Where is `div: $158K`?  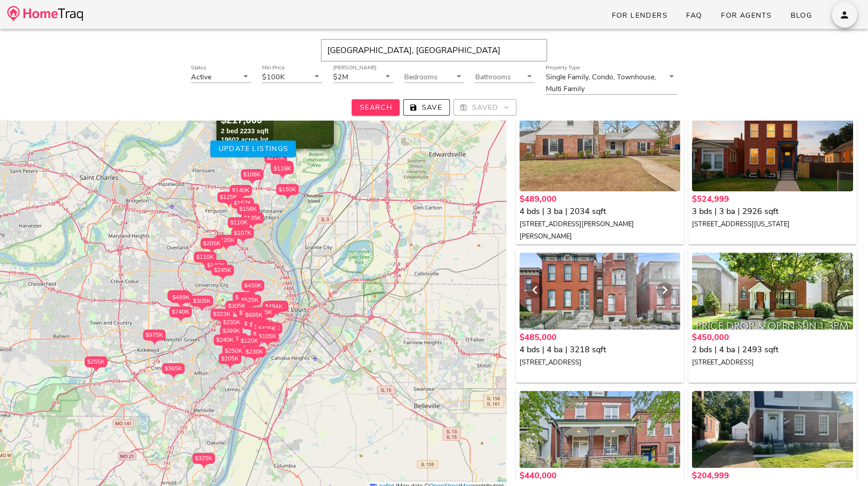
div: $158K is located at coordinates (248, 209).